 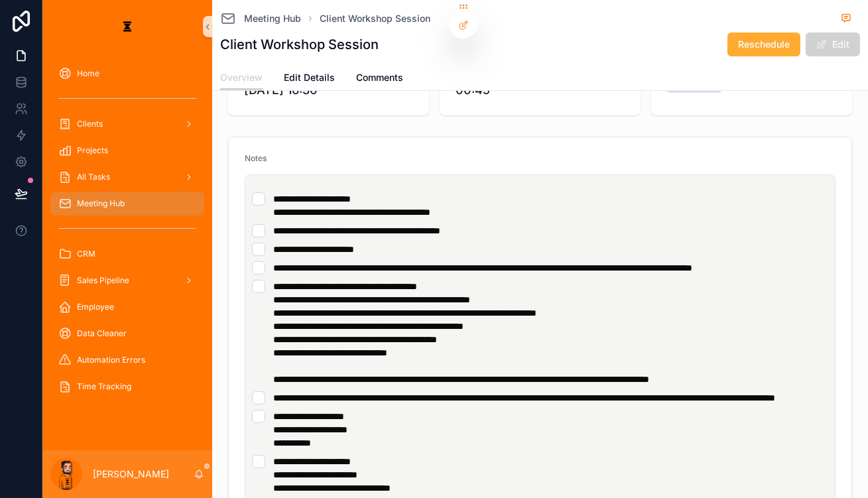 What do you see at coordinates (86, 254) in the screenshot?
I see `span: CRM` at bounding box center [86, 254].